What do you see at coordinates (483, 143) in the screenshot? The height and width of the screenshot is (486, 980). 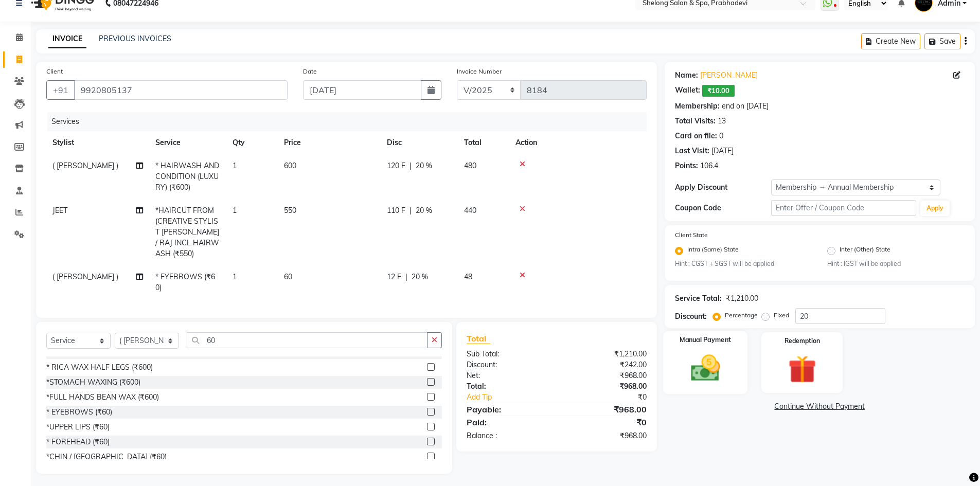 I see `th: Total` at bounding box center [483, 143].